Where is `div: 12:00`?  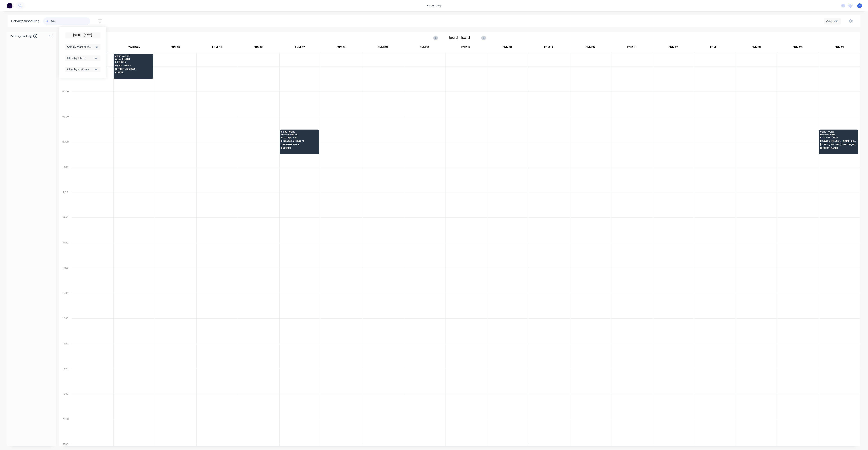 div: 12:00 is located at coordinates (65, 228).